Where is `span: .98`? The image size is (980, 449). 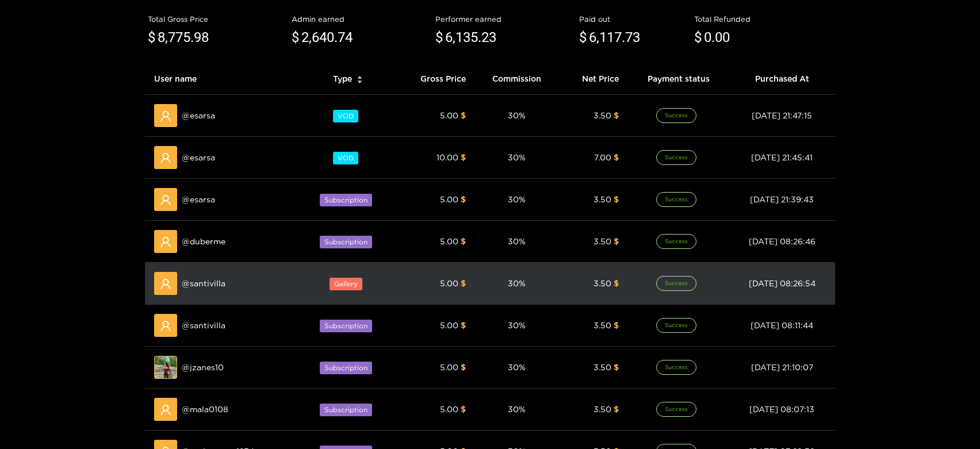
span: .98 is located at coordinates (200, 37).